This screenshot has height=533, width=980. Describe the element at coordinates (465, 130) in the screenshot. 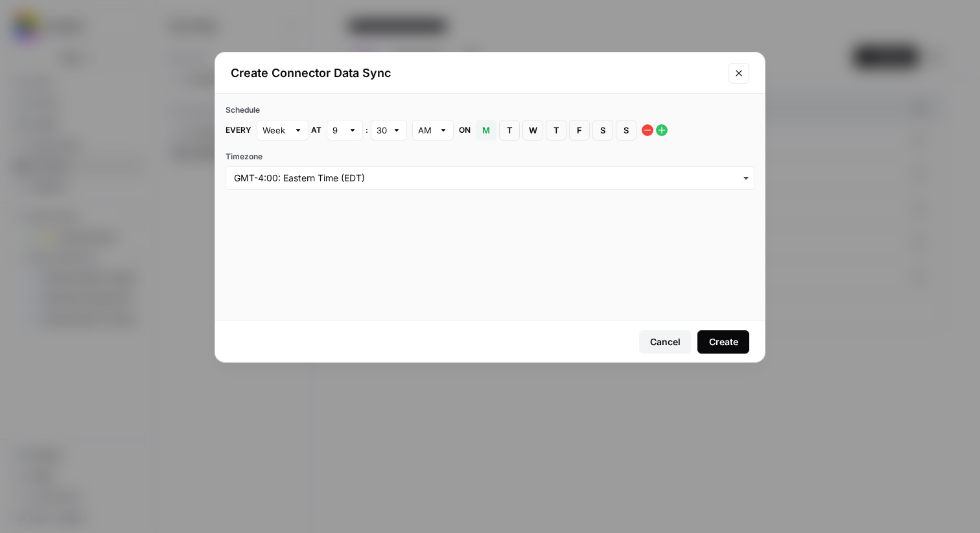

I see `span: on` at that location.